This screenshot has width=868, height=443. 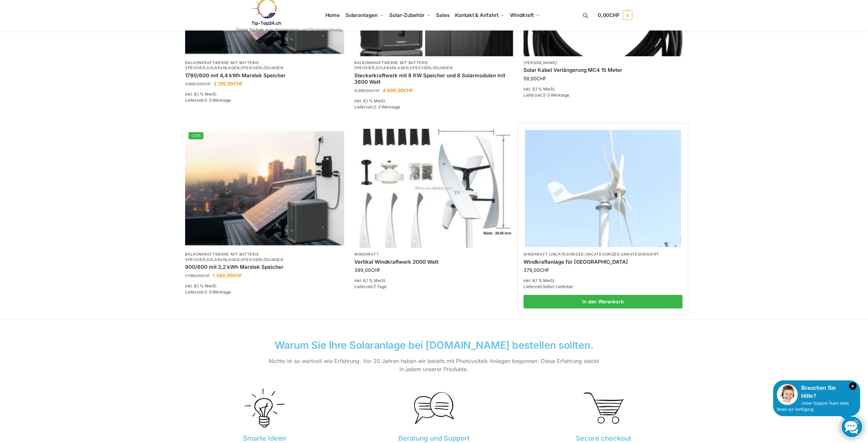 I want to click on a: Windrad für Balkon und Terrasse, so click(x=603, y=189).